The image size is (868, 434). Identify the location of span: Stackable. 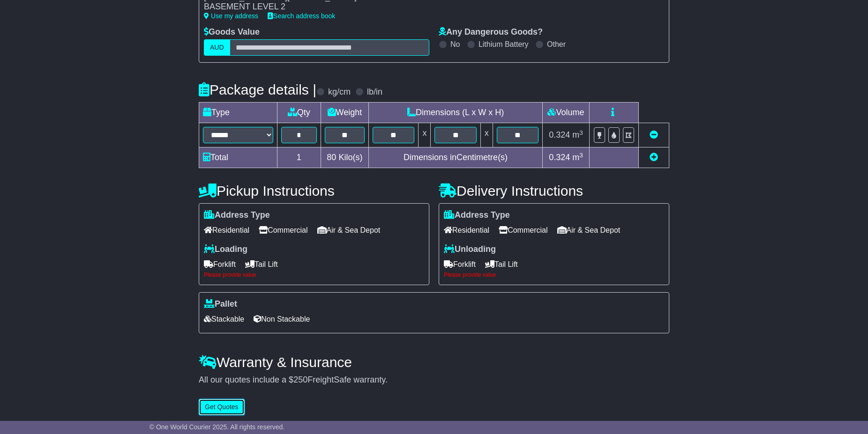
(224, 319).